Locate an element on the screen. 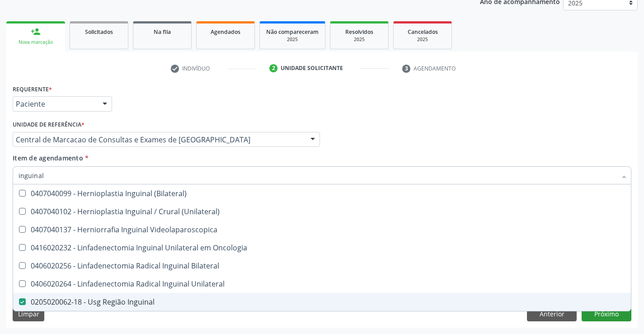 The width and height of the screenshot is (644, 334). label: Requerente is located at coordinates (32, 89).